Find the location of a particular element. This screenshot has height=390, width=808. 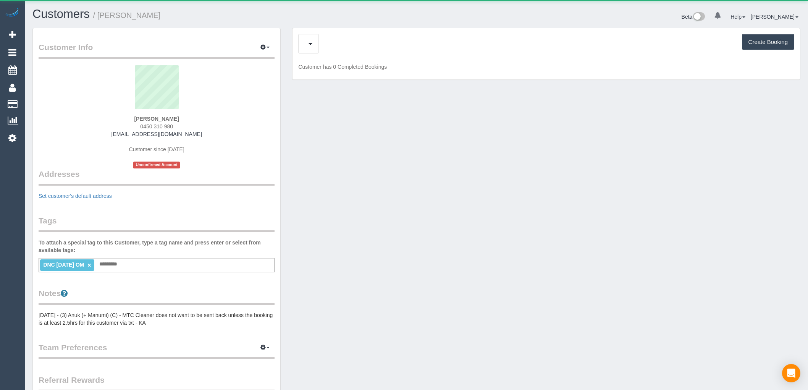

a: Beta is located at coordinates (693, 17).